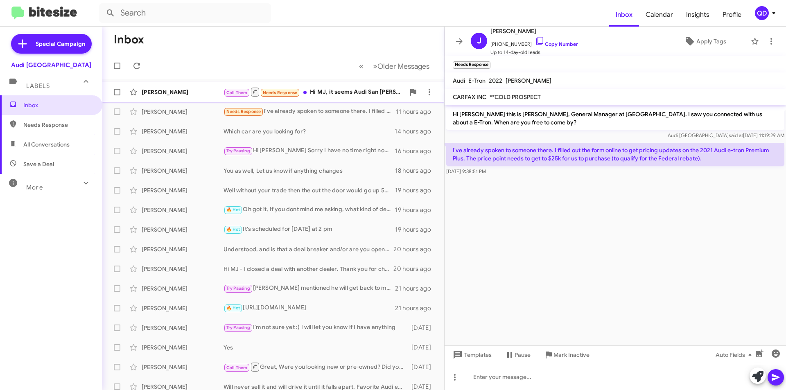 This screenshot has height=390, width=786. Describe the element at coordinates (763, 13) in the screenshot. I see `button: QD` at that location.